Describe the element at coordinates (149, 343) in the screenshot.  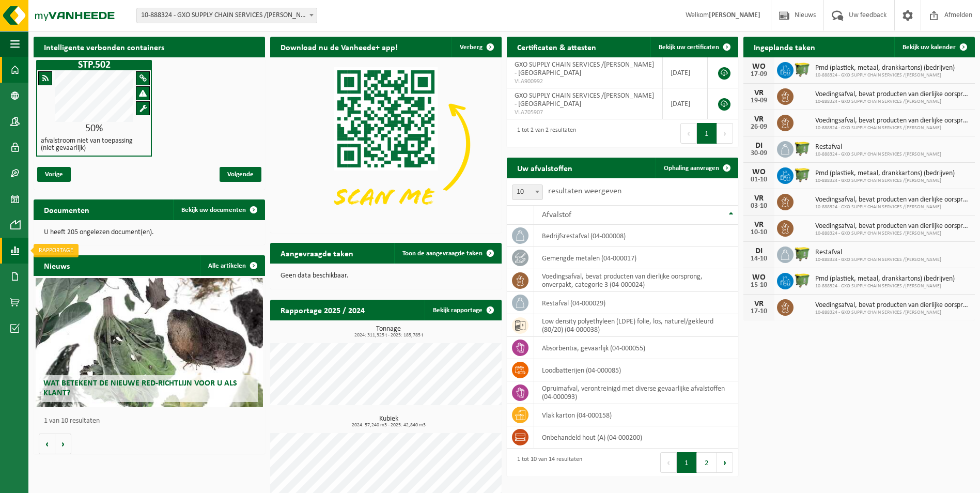
I see `a: Wat betekent de nieuwe RED-richtlijn voor u als klant?` at that location.